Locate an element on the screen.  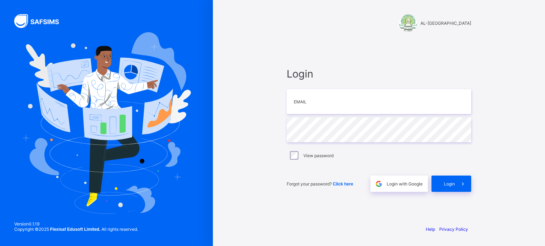
img: google.396cfc9801f0270233282035f929180a.svg is located at coordinates (378, 184).